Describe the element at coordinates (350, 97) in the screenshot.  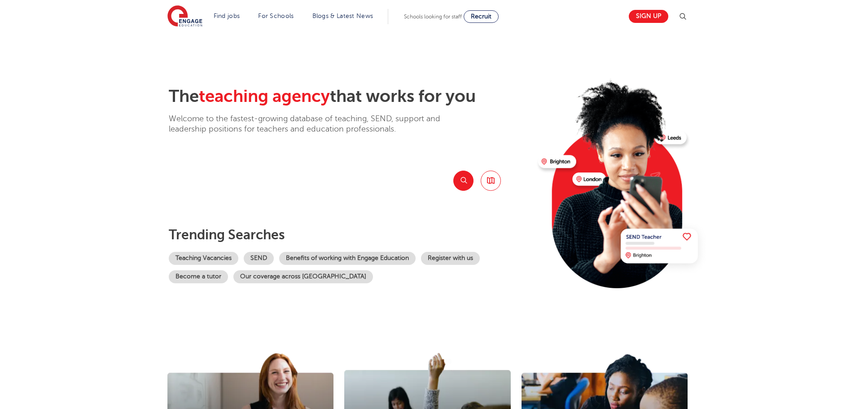
I see `h2: The that works for you` at that location.